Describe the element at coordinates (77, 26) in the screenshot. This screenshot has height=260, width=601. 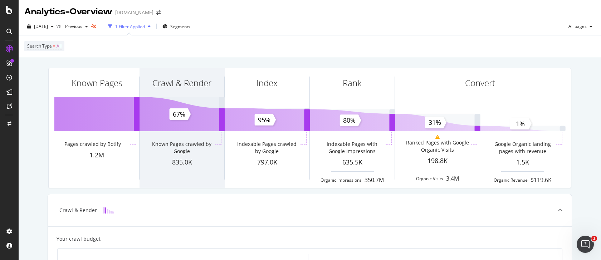
I see `button: Previous` at that location.